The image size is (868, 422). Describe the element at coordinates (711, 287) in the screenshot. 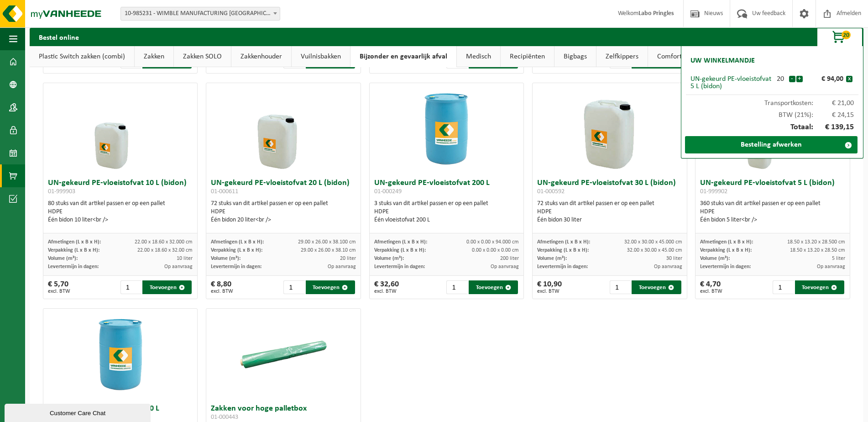

I see `div: € 4,70` at that location.